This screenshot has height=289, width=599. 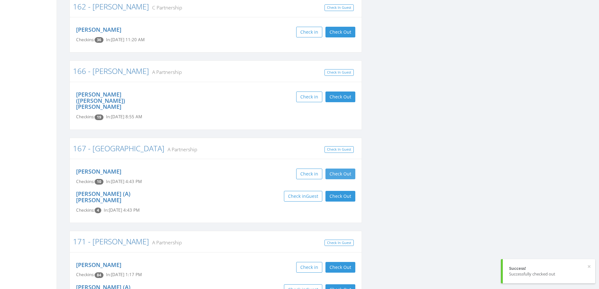 I want to click on div: Successfully checked out, so click(x=549, y=274).